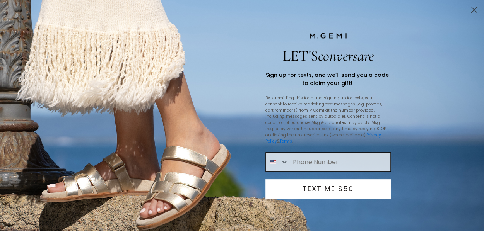 The height and width of the screenshot is (231, 484). I want to click on button: Search Countries, so click(277, 162).